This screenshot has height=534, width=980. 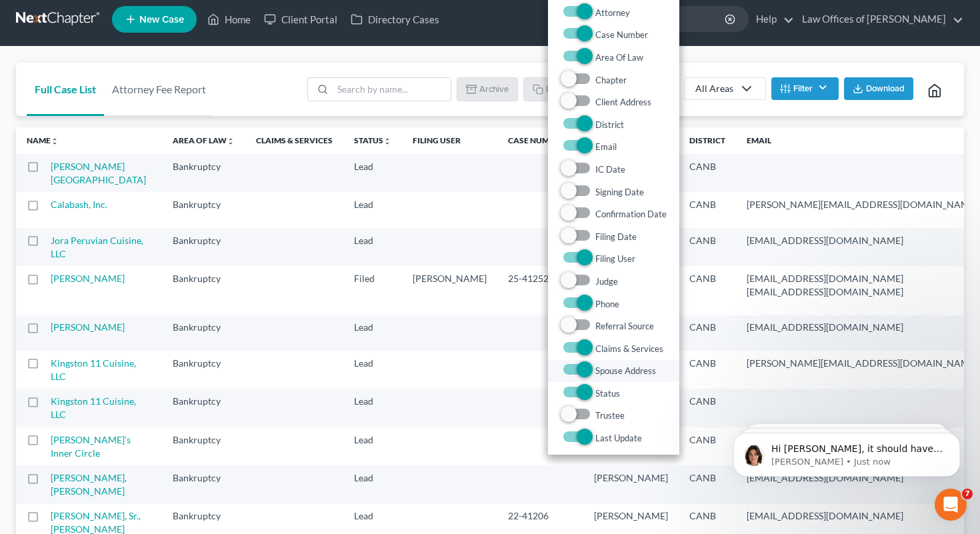 What do you see at coordinates (606, 147) in the screenshot?
I see `span: Email` at bounding box center [606, 147].